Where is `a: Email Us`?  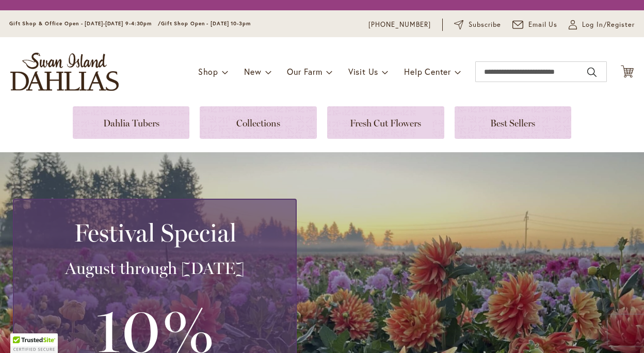
a: Email Us is located at coordinates (535, 25).